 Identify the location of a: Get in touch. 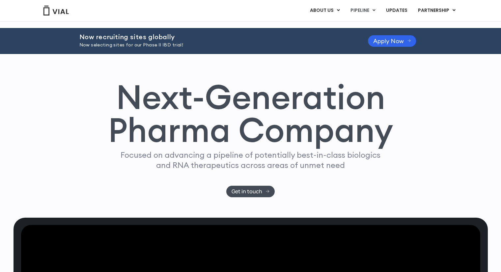
(250, 191).